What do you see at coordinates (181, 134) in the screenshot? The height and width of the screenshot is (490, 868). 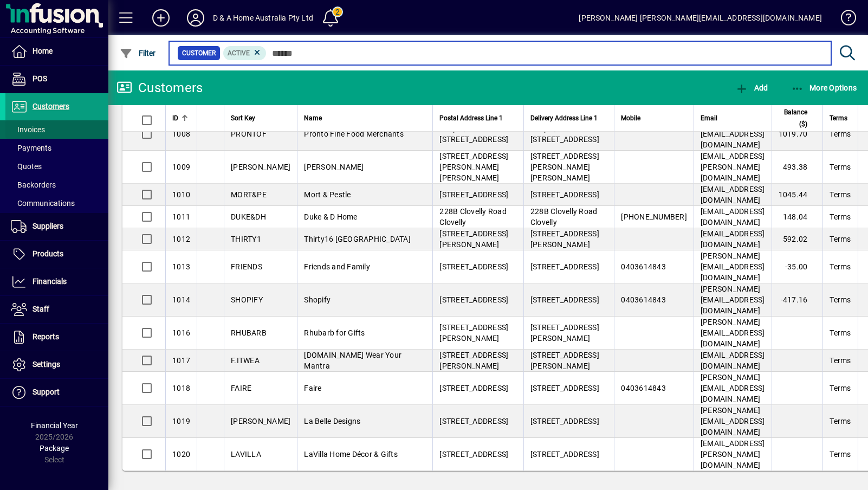 I see `span: 1008` at bounding box center [181, 134].